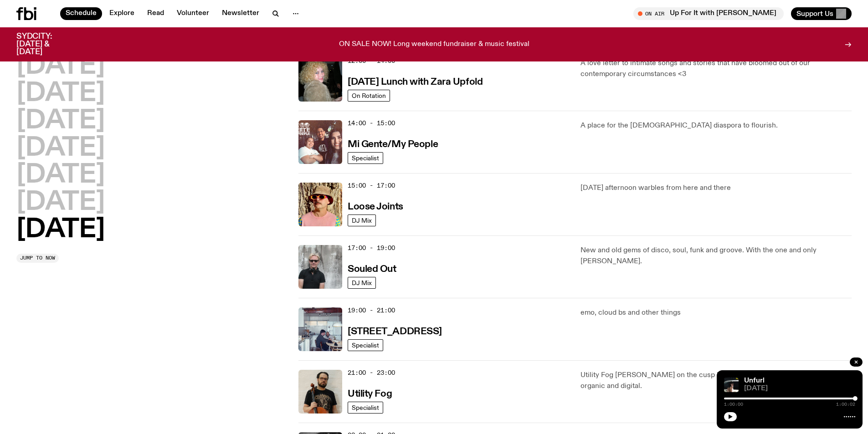 The height and width of the screenshot is (434, 868). Describe the element at coordinates (716, 69) in the screenshot. I see `p: A love letter to intimate songs and stories that have bloomed out of our contemporary circumstanc...` at that location.